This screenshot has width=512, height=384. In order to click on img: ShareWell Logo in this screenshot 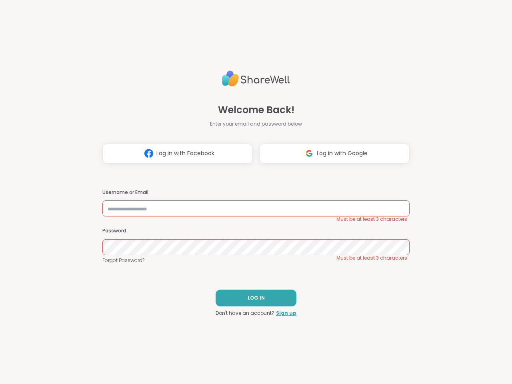, I will do `click(256, 78)`.